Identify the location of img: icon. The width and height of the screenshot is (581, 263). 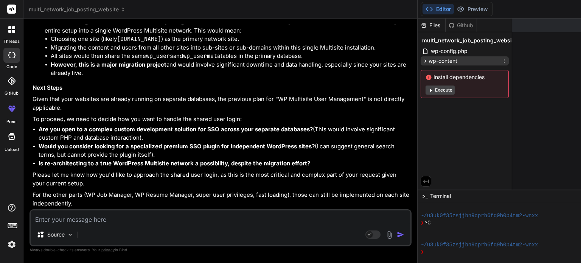
(401, 234).